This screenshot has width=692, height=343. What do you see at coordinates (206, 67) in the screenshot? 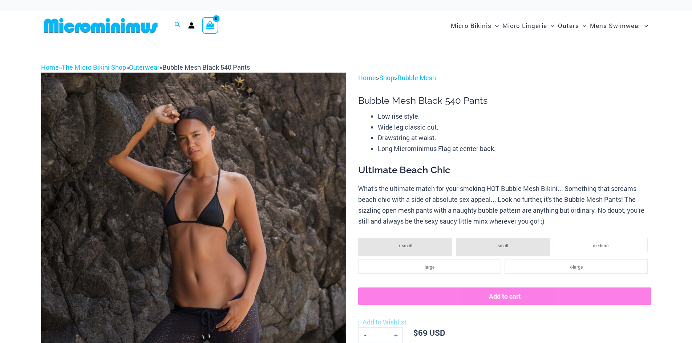
I see `span: Bubble Mesh Black 540 Pants` at bounding box center [206, 67].